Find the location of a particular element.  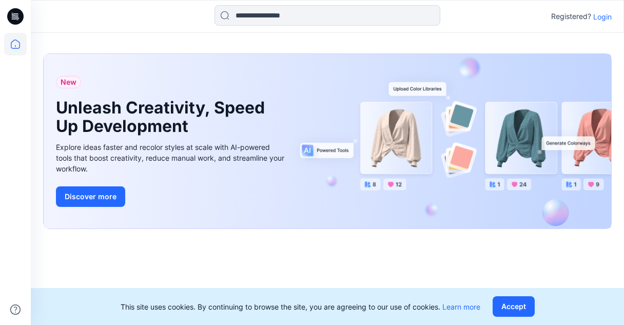

p: This site uses cookies. By continuing to browse the site, you are agreeing to our use of cookies. is located at coordinates (300, 306).